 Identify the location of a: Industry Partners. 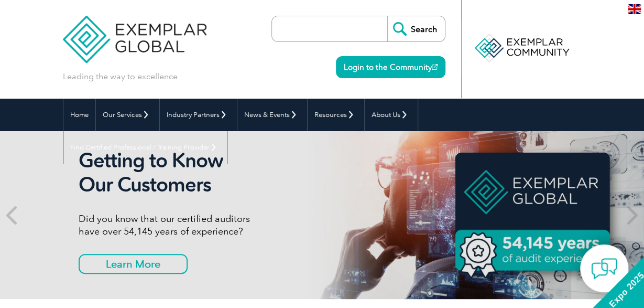
(198, 115).